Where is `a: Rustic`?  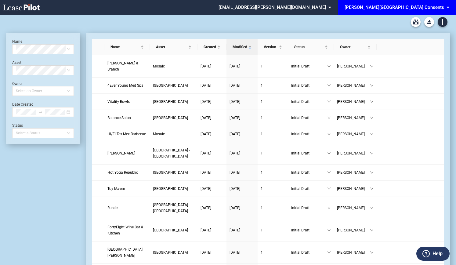 a: Rustic is located at coordinates (127, 208).